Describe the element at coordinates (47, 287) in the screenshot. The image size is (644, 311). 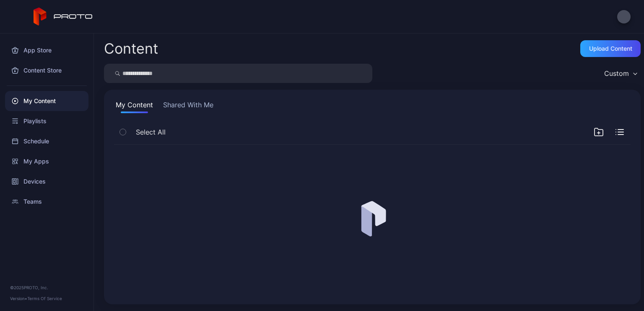
I see `div: © 2025 PROTO, Inc.` at that location.